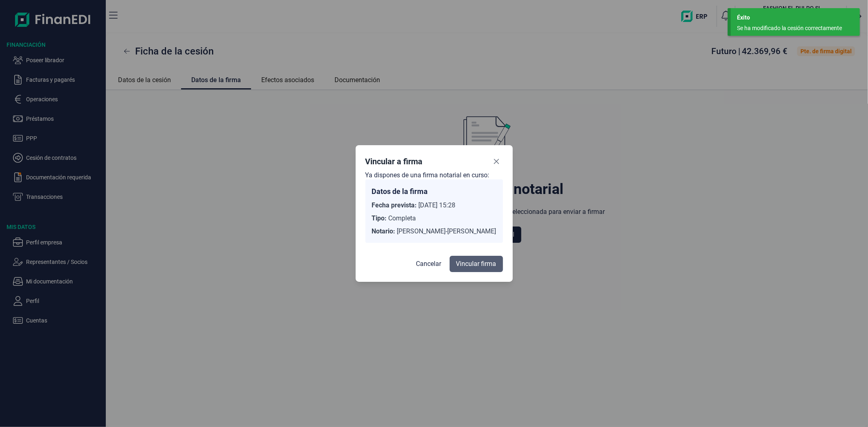 This screenshot has width=868, height=427. Describe the element at coordinates (393, 161) in the screenshot. I see `div: Vincular a firma` at that location.